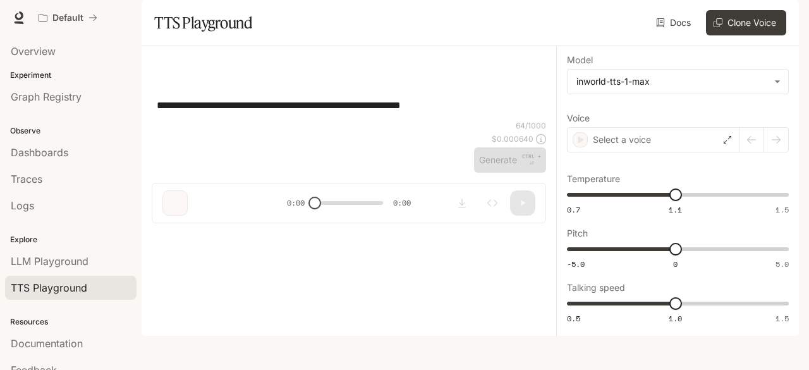 The image size is (809, 370). I want to click on button: All workspaces, so click(68, 18).